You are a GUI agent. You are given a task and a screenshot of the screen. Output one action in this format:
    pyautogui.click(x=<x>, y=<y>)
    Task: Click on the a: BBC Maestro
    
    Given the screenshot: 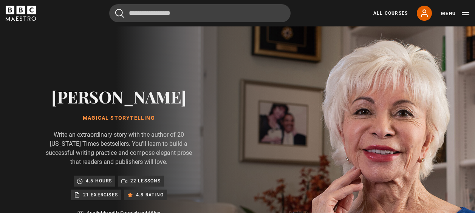 What is the action you would take?
    pyautogui.click(x=21, y=13)
    